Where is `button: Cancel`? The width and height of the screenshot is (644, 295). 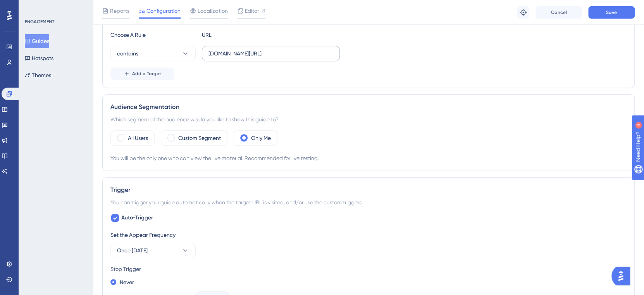 button: Cancel is located at coordinates (559, 12).